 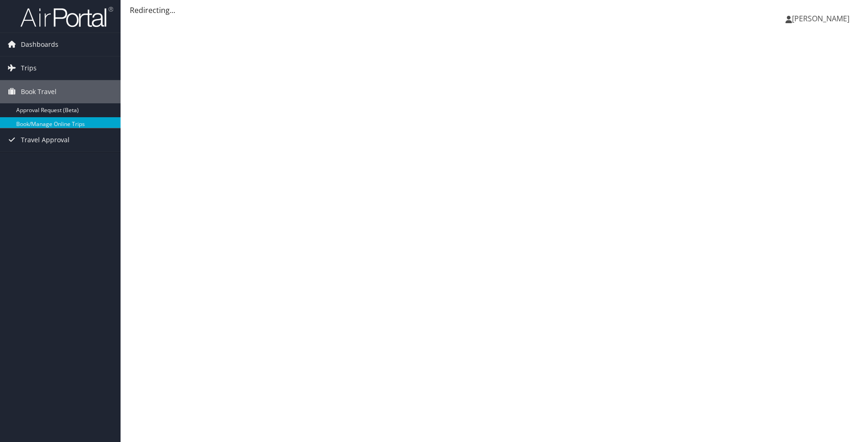 What do you see at coordinates (494, 10) in the screenshot?
I see `div: Redirecting...` at bounding box center [494, 10].